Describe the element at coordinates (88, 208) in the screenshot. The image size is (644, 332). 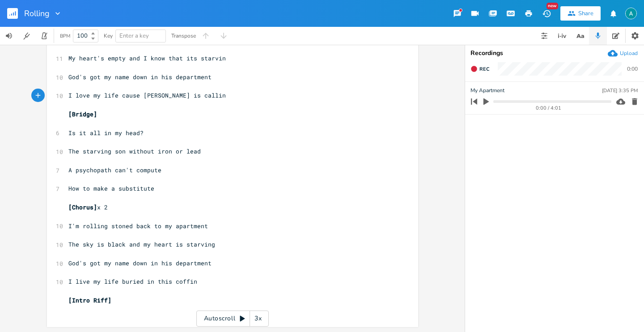
I see `span: x 2` at that location.